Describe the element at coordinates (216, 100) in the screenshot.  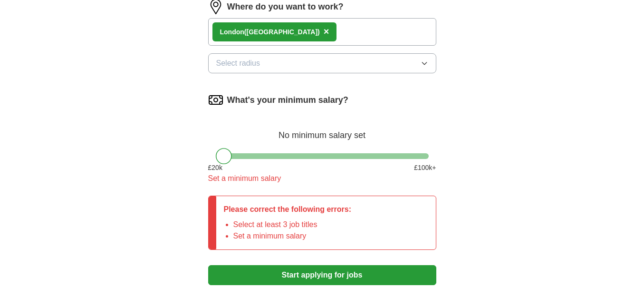
I see `img: salary.png` at that location.